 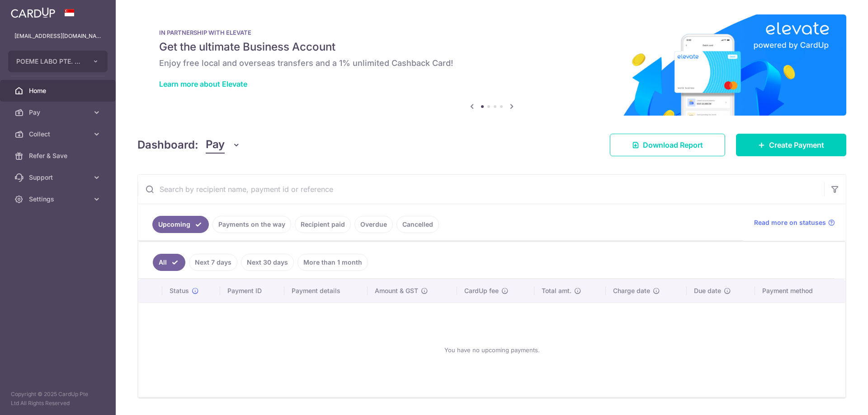 What do you see at coordinates (707, 291) in the screenshot?
I see `span: Due date` at bounding box center [707, 291].